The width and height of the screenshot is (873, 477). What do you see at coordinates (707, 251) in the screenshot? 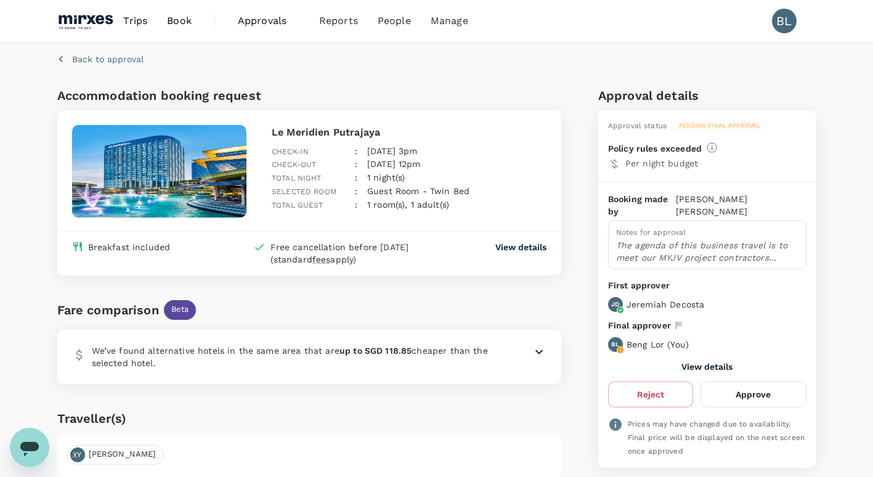
I see `p: The agenda of this business travel is to meet our MYJV project contractors Biogard and ITS , havi...` at bounding box center [707, 251].